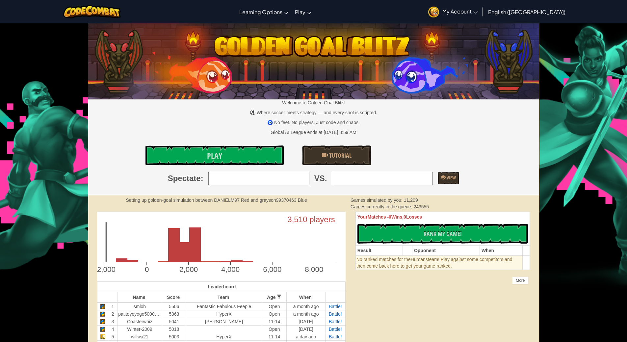 The height and width of the screenshot is (342, 627). What do you see at coordinates (146, 269) in the screenshot?
I see `text: 0` at bounding box center [146, 269].